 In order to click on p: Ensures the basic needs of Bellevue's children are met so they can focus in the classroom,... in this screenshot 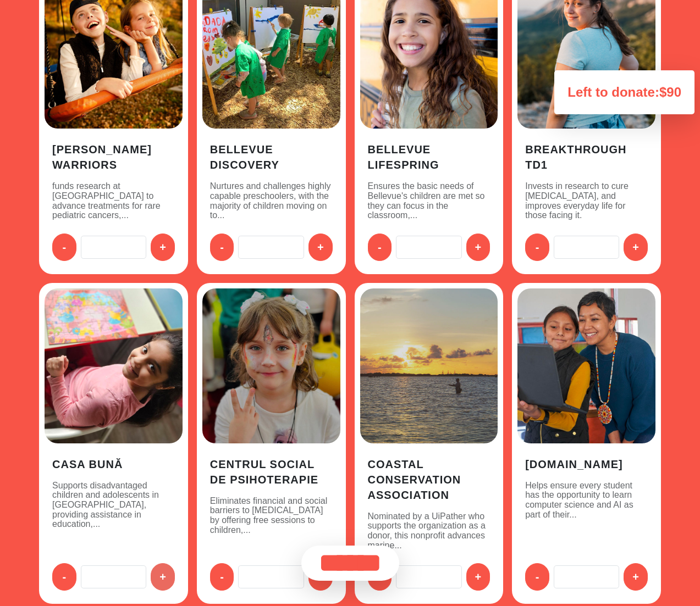, I will do `click(429, 201)`.